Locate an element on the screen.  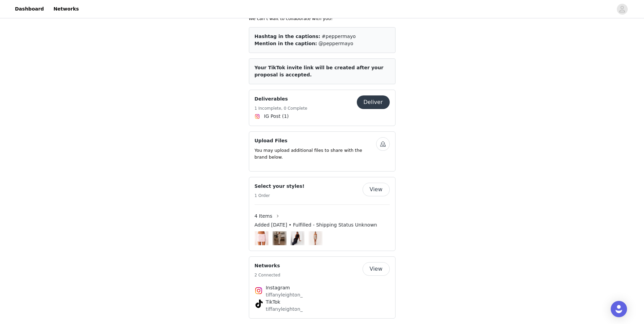
button: Deliver is located at coordinates (373, 102).